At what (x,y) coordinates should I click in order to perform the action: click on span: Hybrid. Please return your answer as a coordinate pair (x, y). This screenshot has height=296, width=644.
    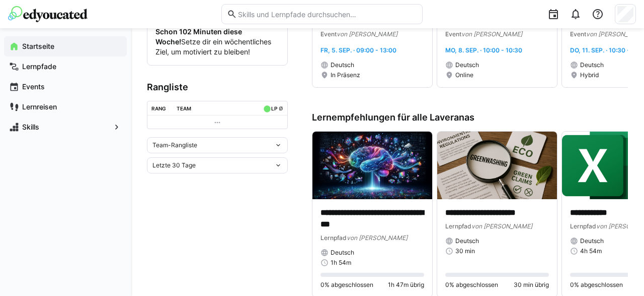
    Looking at the image, I should click on (589, 75).